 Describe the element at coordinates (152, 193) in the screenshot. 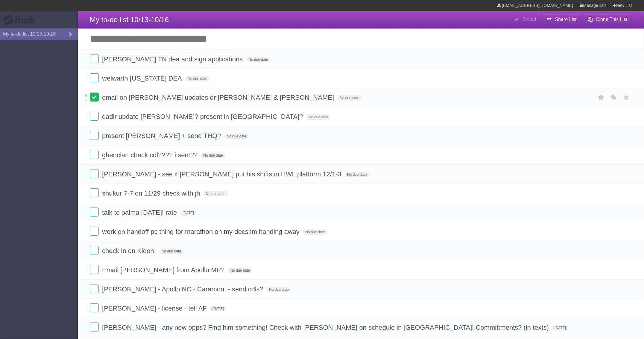

I see `span: shukur 7-7 on 11/29 check with jh` at that location.